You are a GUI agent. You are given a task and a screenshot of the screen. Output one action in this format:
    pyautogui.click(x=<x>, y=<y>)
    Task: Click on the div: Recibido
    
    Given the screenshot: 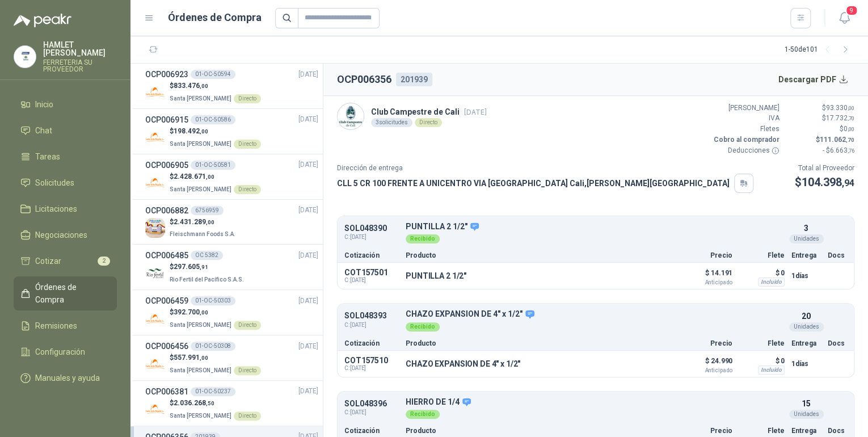 What is the action you would take?
    pyautogui.click(x=422, y=414)
    